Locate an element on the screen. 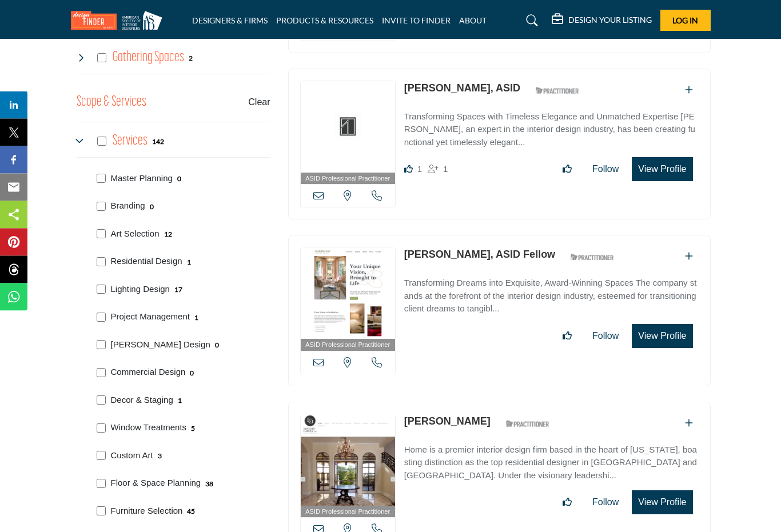 The height and width of the screenshot is (532, 781). input: Select Decor & Staging checkbox is located at coordinates (101, 400).